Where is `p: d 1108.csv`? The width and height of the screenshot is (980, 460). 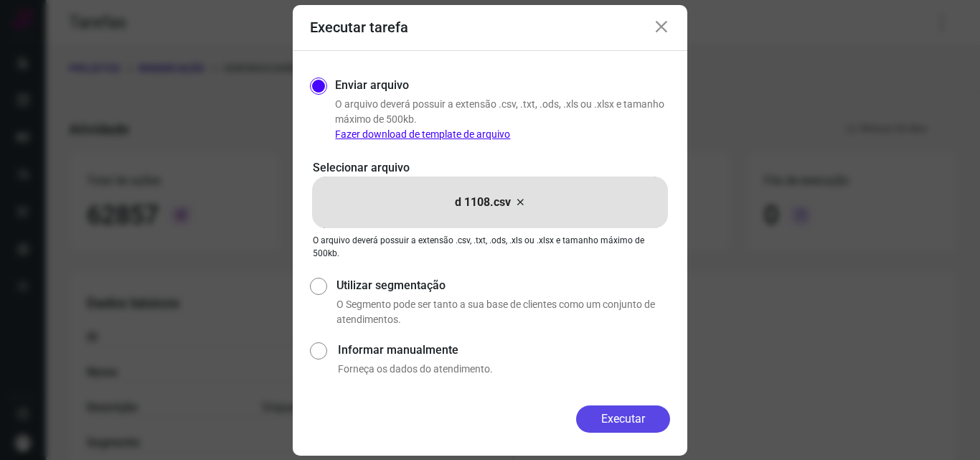 p: d 1108.csv is located at coordinates (483, 202).